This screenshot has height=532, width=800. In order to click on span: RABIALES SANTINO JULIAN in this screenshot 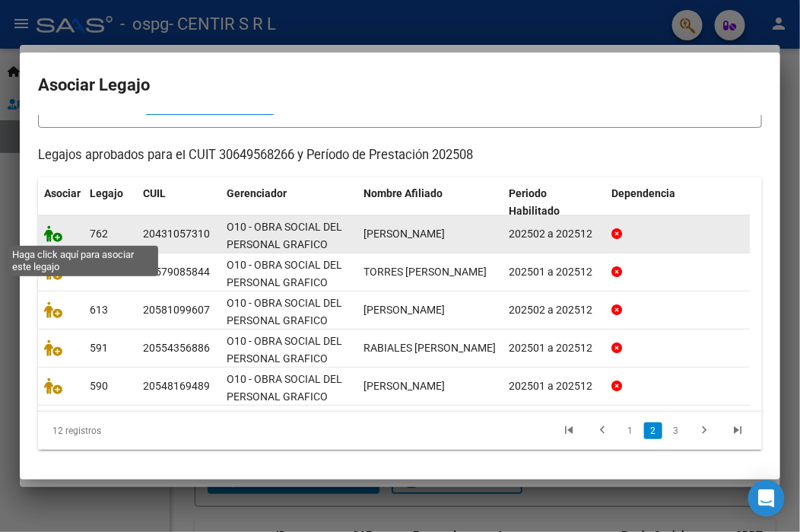, I will do `click(430, 347)`.